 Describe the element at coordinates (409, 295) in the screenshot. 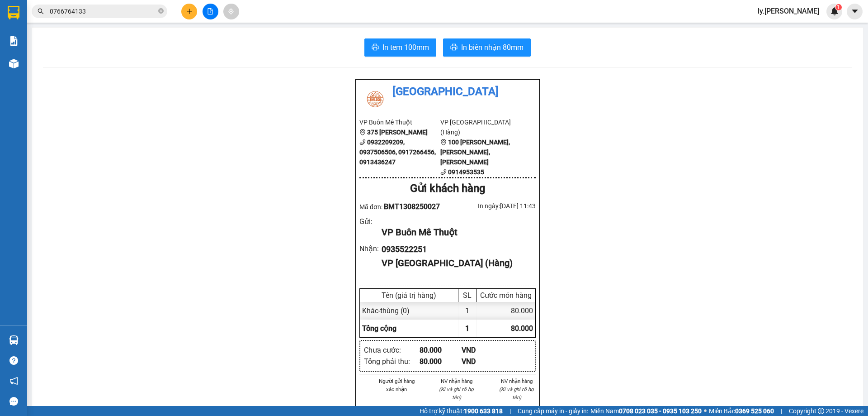

I see `div: Tên (giá trị hàng)` at that location.